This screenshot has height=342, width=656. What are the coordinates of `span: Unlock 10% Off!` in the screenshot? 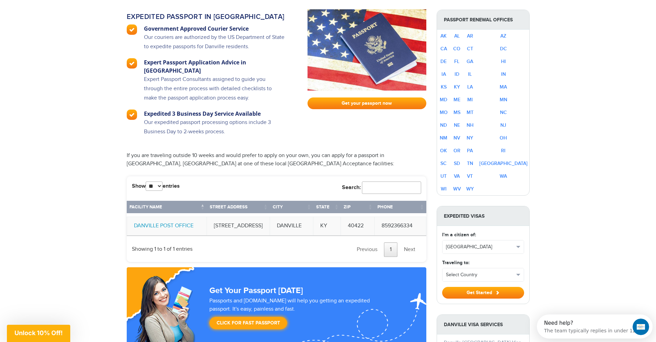 It's located at (39, 333).